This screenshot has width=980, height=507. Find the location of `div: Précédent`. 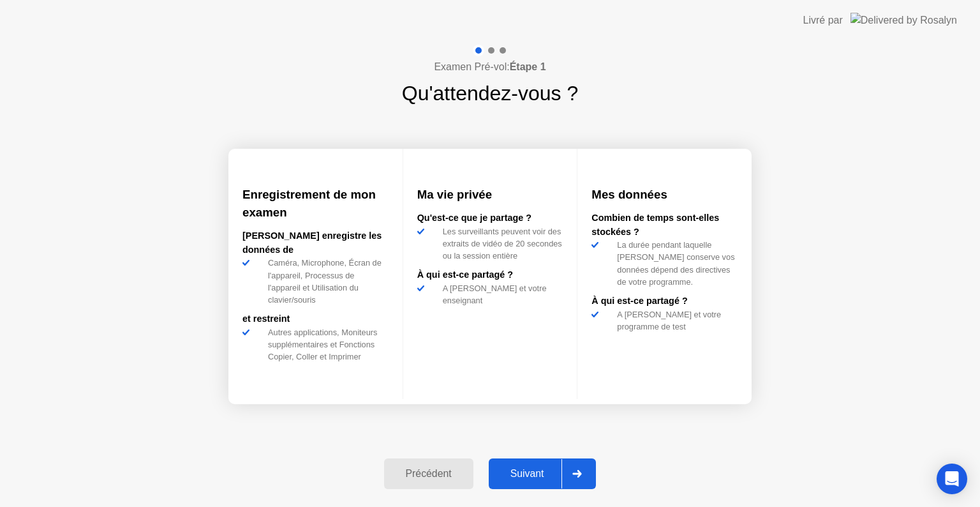

div: Précédent is located at coordinates (429, 474).